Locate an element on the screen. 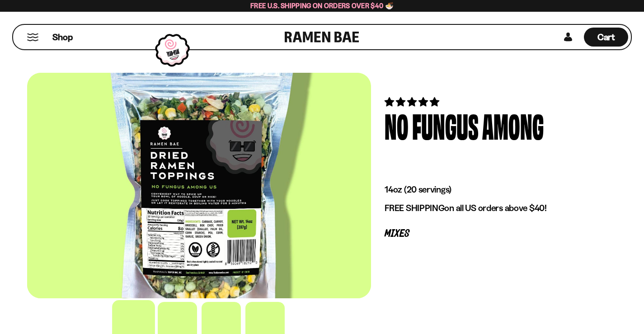  div: No is located at coordinates (397, 125).